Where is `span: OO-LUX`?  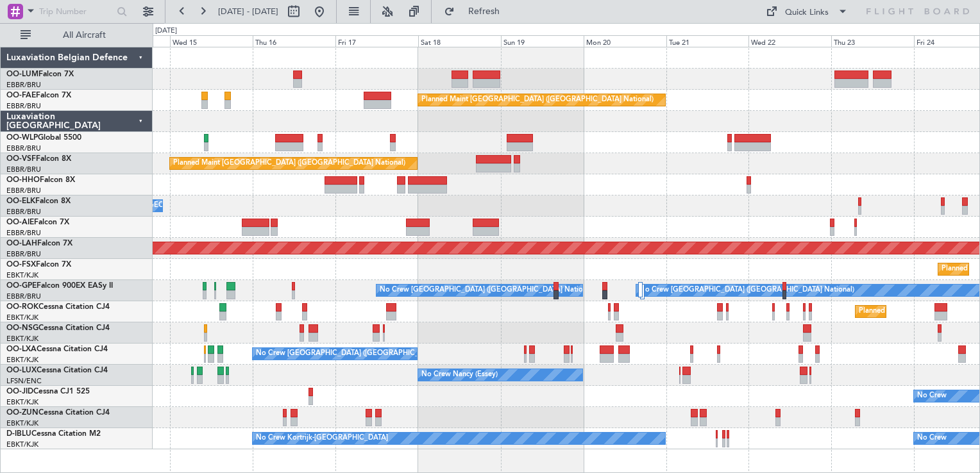 span: OO-LUX is located at coordinates (21, 370).